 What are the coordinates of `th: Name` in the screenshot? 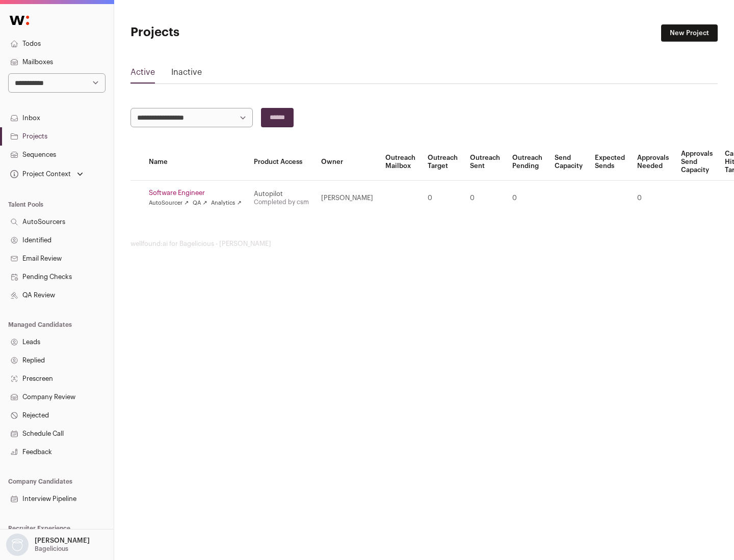 It's located at (196, 162).